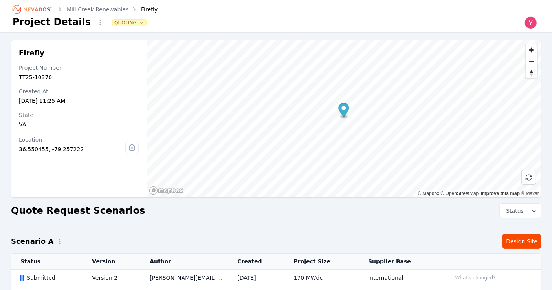 The width and height of the screenshot is (552, 290). What do you see at coordinates (322, 278) in the screenshot?
I see `td: 170 MWdc` at bounding box center [322, 278].